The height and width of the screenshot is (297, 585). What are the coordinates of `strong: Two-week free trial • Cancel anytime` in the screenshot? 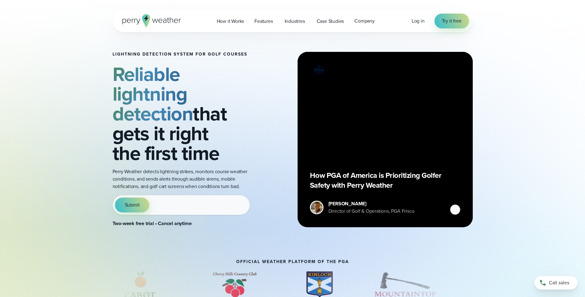 It's located at (152, 223).